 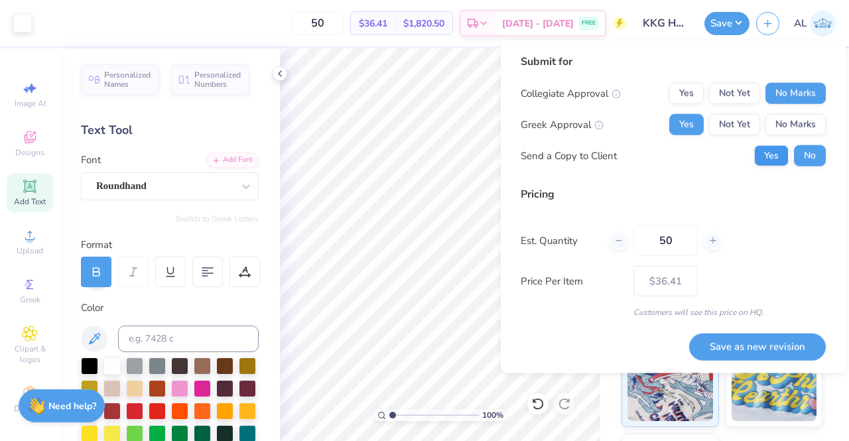 What do you see at coordinates (170, 245) in the screenshot?
I see `div: Format` at bounding box center [170, 245].